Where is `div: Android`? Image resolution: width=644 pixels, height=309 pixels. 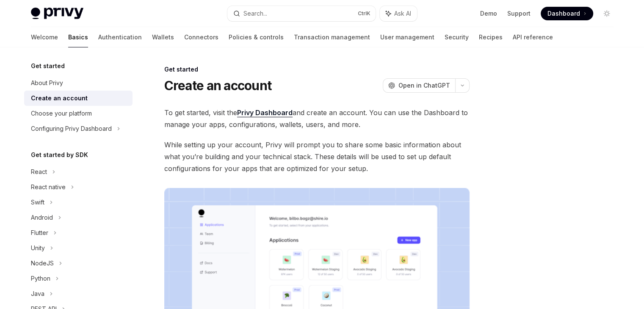 div: Android is located at coordinates (42, 217).